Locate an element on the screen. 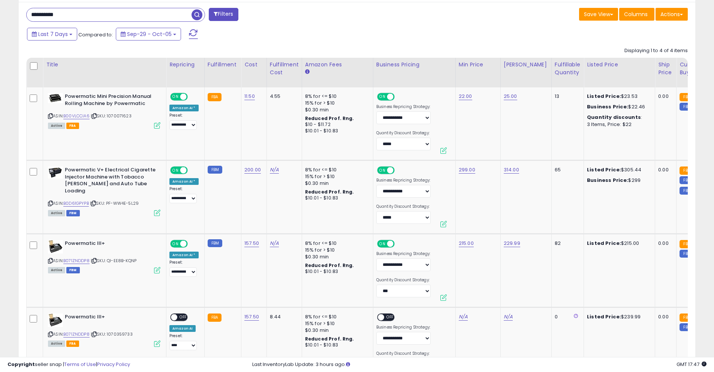  span: FBA is located at coordinates (73, 125).